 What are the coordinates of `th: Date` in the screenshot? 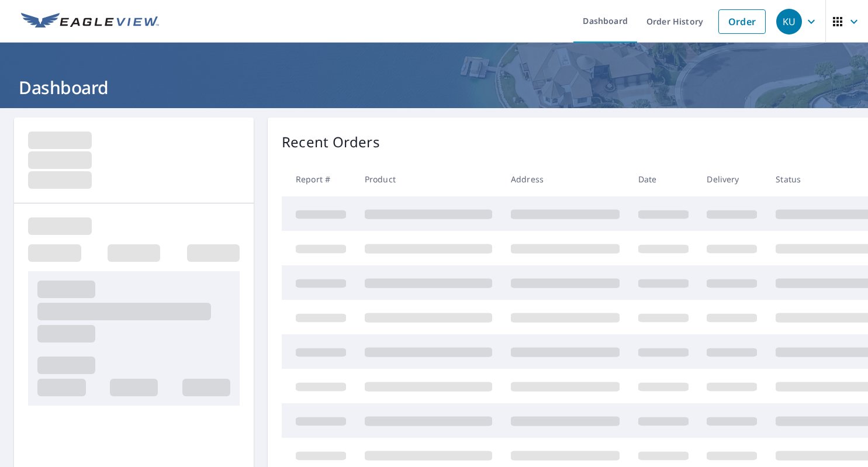 It's located at (664, 179).